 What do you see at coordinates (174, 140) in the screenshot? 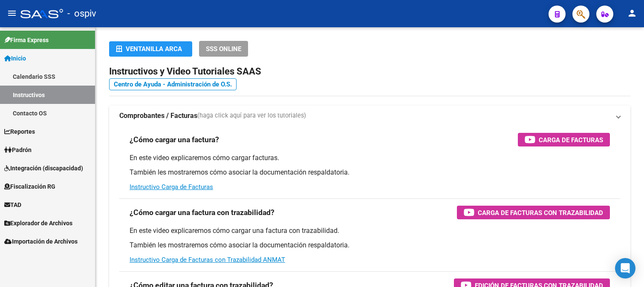
I see `h3: ¿Cómo cargar una factura?` at bounding box center [174, 140].